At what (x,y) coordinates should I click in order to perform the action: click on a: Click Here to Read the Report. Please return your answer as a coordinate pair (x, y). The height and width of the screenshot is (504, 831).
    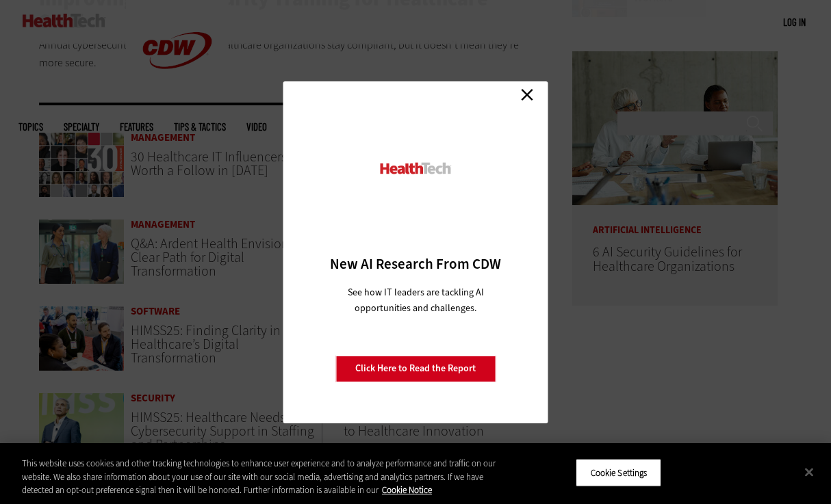
    Looking at the image, I should click on (415, 369).